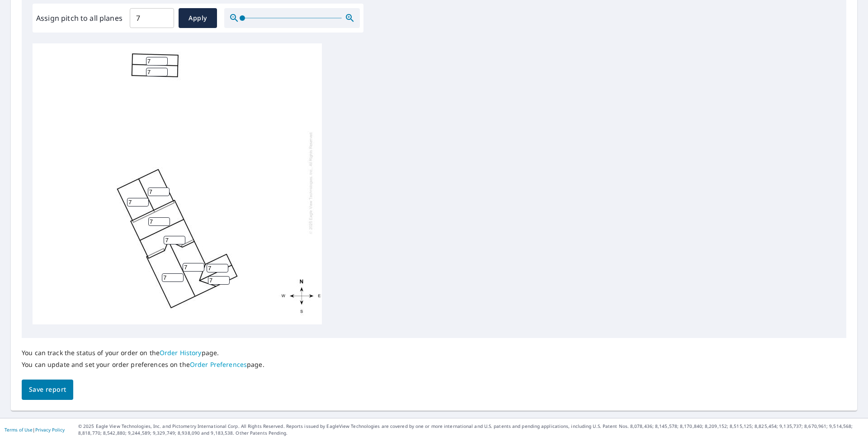  Describe the element at coordinates (198, 18) in the screenshot. I see `button: Apply` at that location.